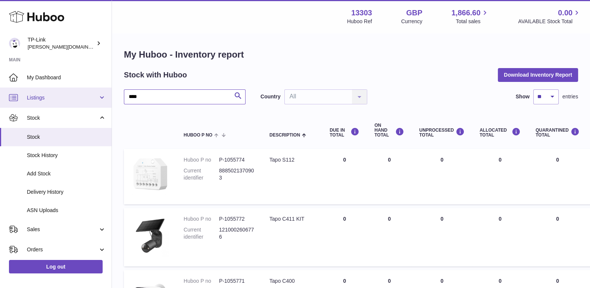  I want to click on div: TP-Link, so click(61, 43).